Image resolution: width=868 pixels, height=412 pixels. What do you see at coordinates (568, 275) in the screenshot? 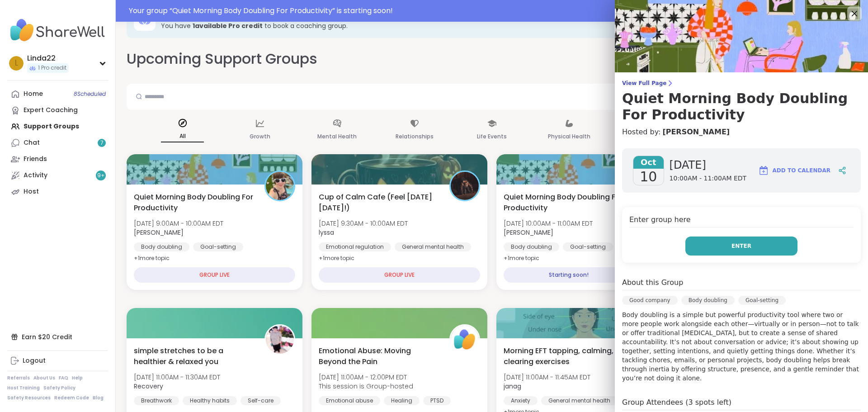
I see `div: Starting soon!` at bounding box center [568, 275].